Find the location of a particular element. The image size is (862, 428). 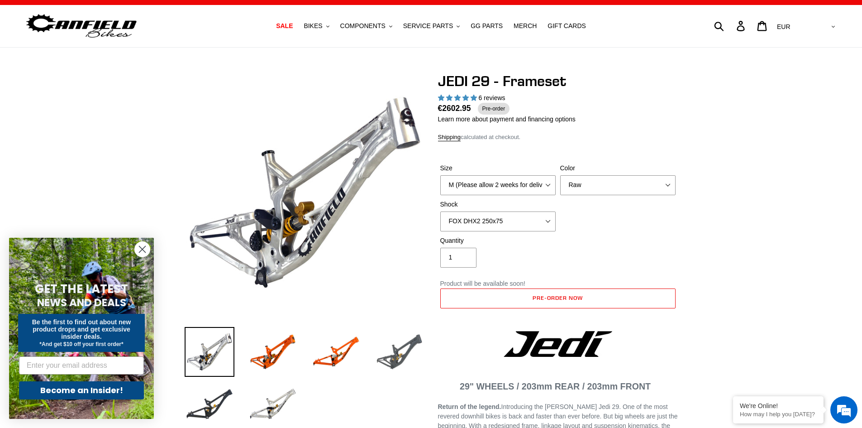

a: MERCH is located at coordinates (525, 26).